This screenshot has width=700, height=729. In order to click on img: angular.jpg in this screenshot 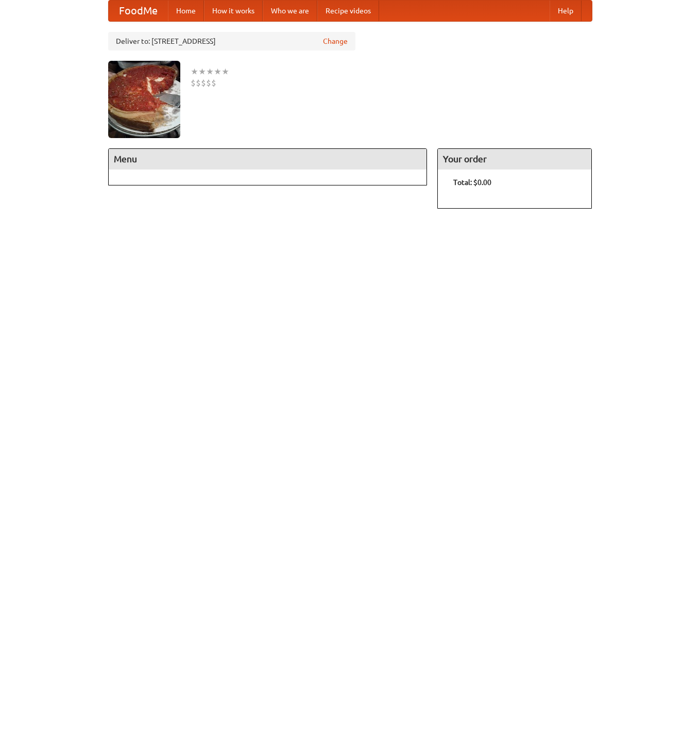, I will do `click(145, 99)`.